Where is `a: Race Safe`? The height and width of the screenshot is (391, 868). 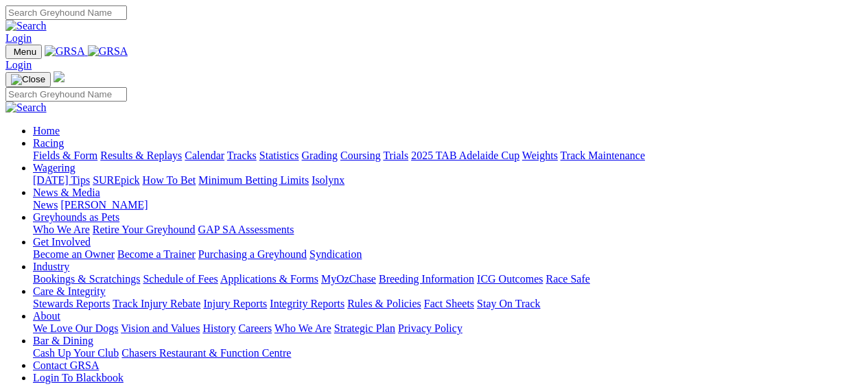
a: Race Safe is located at coordinates (568, 279).